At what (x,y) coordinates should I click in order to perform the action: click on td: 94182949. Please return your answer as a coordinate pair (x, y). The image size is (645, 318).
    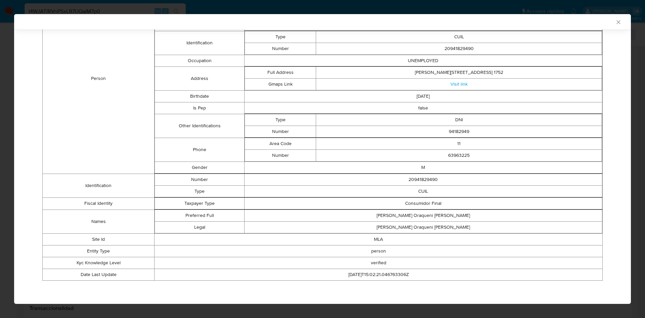
    Looking at the image, I should click on (459, 131).